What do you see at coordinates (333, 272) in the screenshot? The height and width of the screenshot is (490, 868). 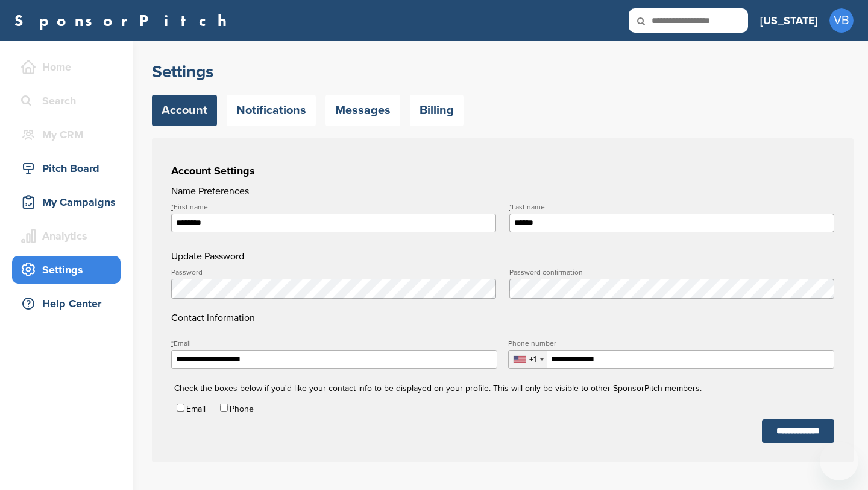 I see `label: Password` at bounding box center [333, 272].